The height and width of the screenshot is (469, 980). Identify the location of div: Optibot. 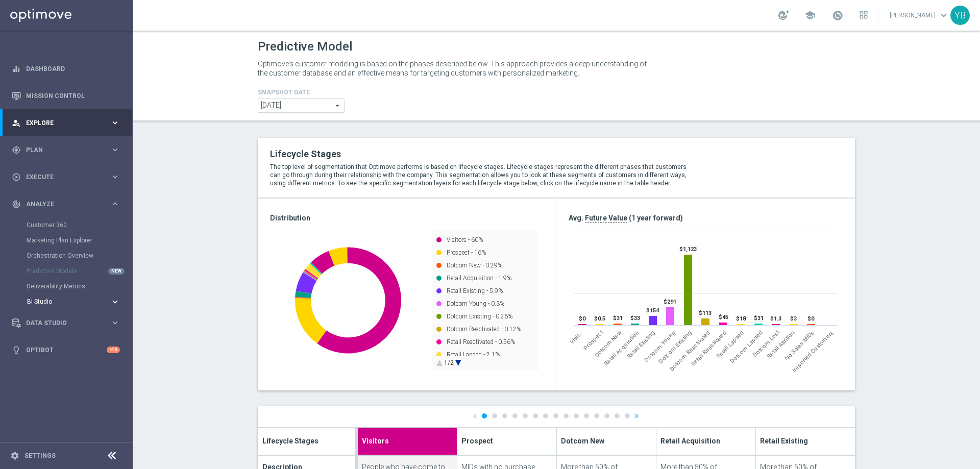
(66, 350).